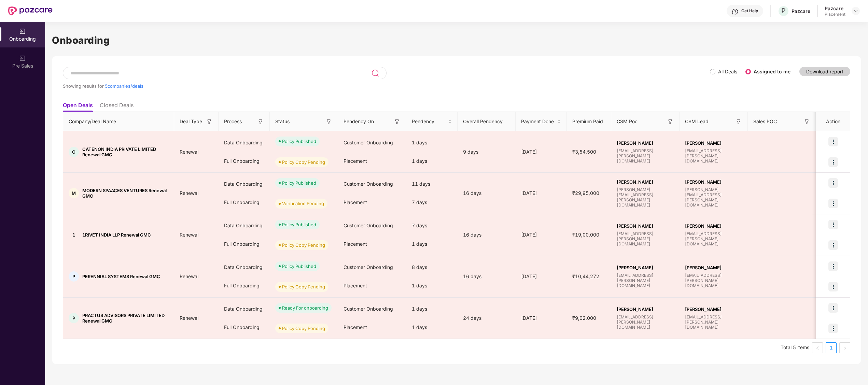 Image resolution: width=868 pixels, height=385 pixels. What do you see at coordinates (784, 11) in the screenshot?
I see `span: P` at bounding box center [784, 11].